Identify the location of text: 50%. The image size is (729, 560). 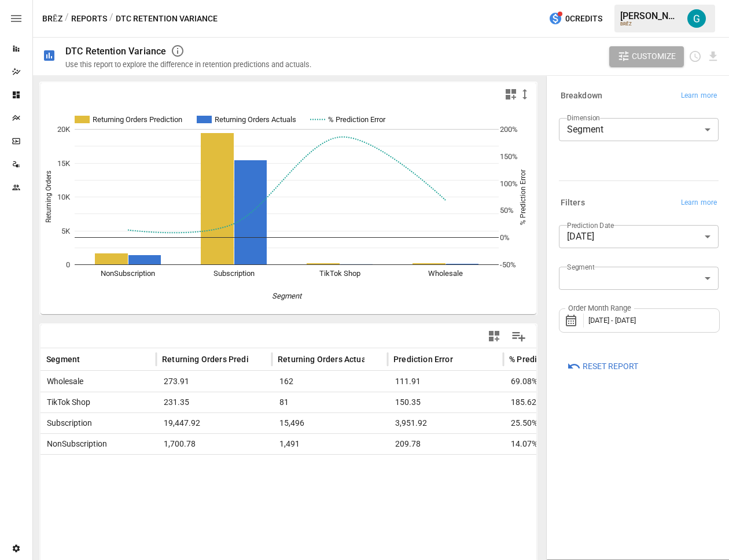
(507, 210).